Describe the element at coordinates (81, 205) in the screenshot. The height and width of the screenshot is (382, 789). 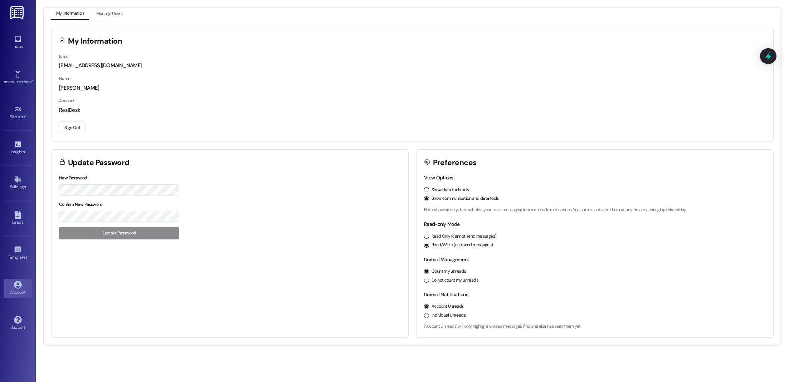
I see `label: Confirm New Password` at that location.